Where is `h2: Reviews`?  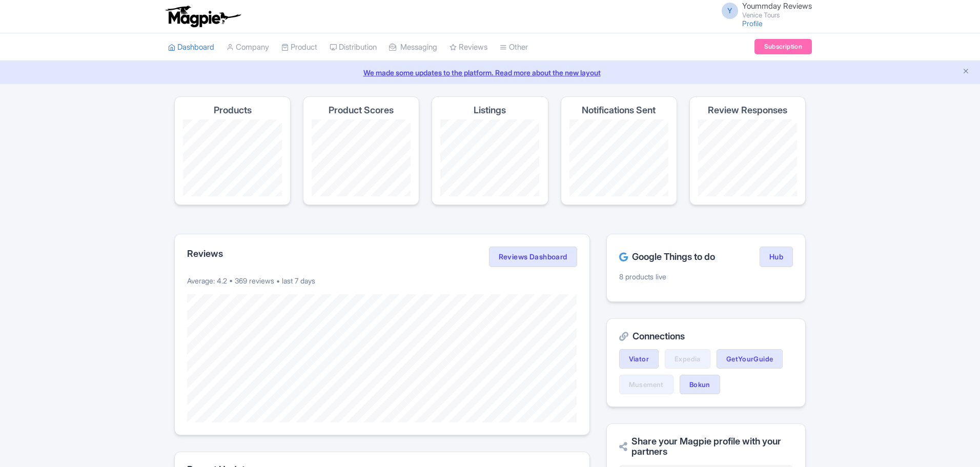
h2: Reviews is located at coordinates (205, 254).